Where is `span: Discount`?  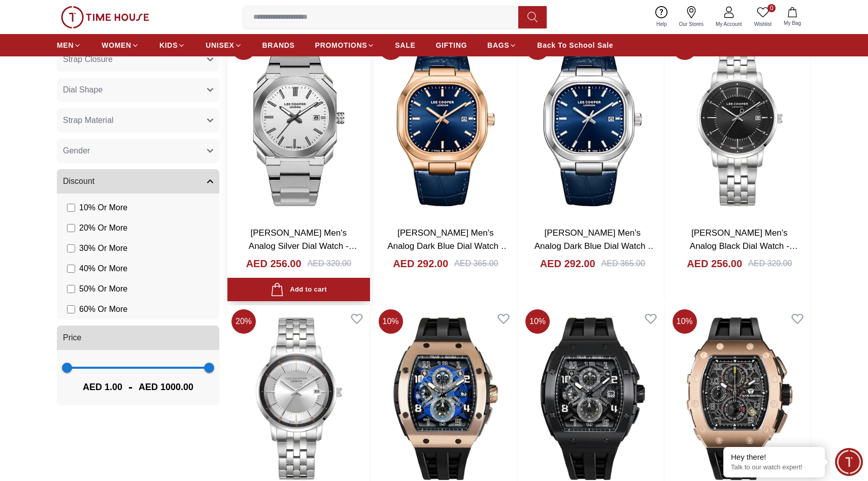 span: Discount is located at coordinates (79, 181).